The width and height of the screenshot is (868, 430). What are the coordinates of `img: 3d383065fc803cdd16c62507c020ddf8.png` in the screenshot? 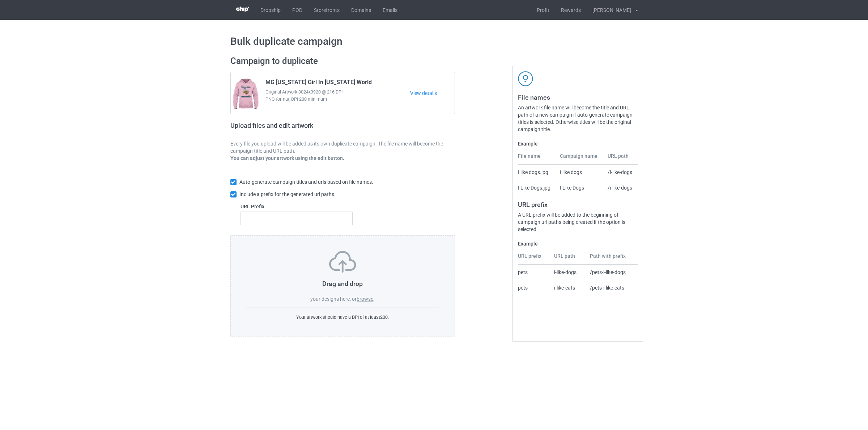 It's located at (242, 9).